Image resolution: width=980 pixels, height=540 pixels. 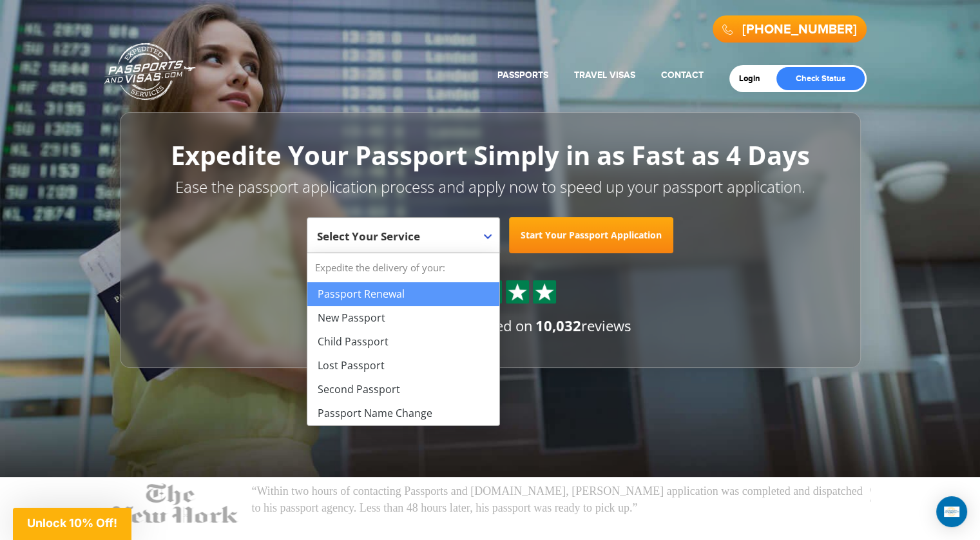 What do you see at coordinates (72, 523) in the screenshot?
I see `div: Unlock 10% Off!` at bounding box center [72, 523].